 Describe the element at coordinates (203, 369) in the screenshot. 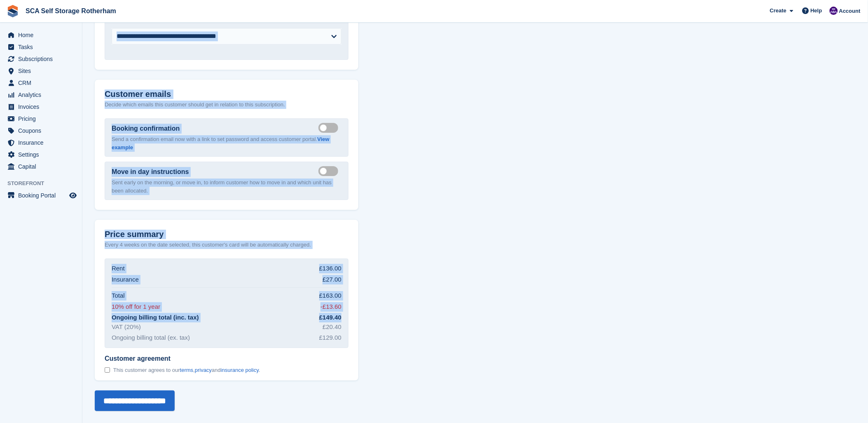

I see `a: privacy` at that location.